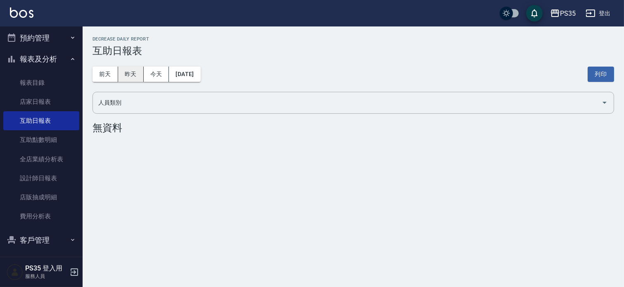 The height and width of the screenshot is (287, 624). I want to click on button: 報表及分析, so click(41, 59).